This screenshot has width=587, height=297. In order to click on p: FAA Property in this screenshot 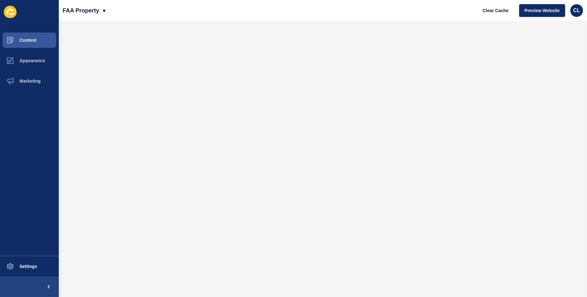, I will do `click(81, 11)`.